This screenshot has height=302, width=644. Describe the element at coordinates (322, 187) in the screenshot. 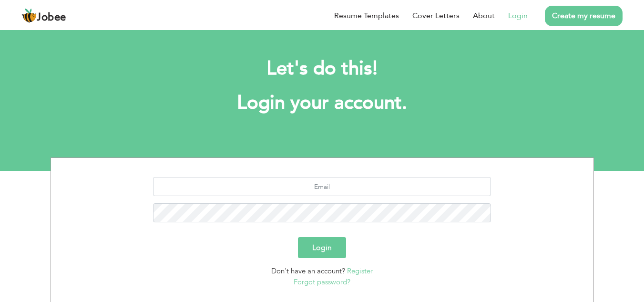

I see `input: Email` at that location.